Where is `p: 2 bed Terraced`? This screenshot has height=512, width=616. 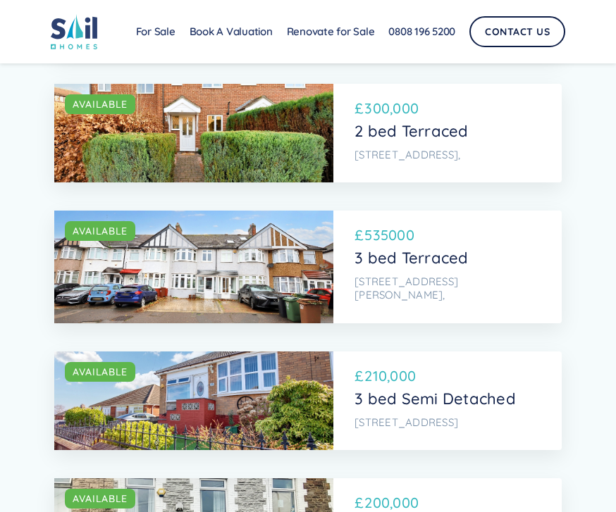 p: 2 bed Terraced is located at coordinates (445, 131).